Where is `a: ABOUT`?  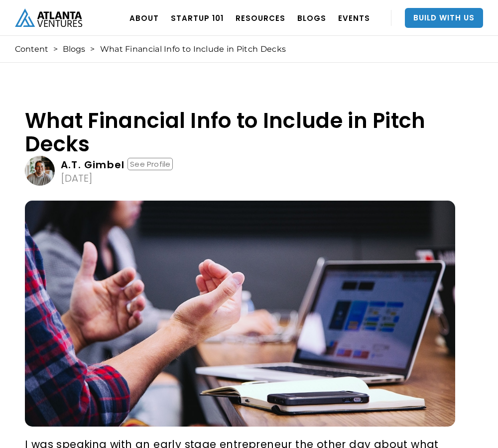 a: ABOUT is located at coordinates (144, 18).